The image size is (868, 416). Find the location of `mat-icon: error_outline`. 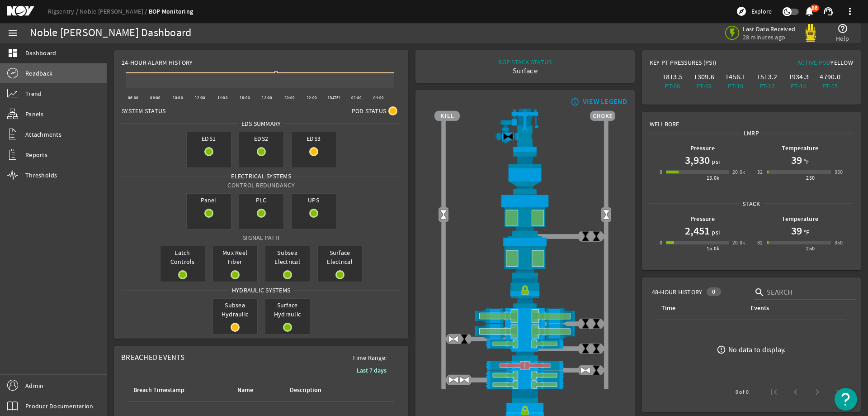

mat-icon: error_outline is located at coordinates (721, 349).